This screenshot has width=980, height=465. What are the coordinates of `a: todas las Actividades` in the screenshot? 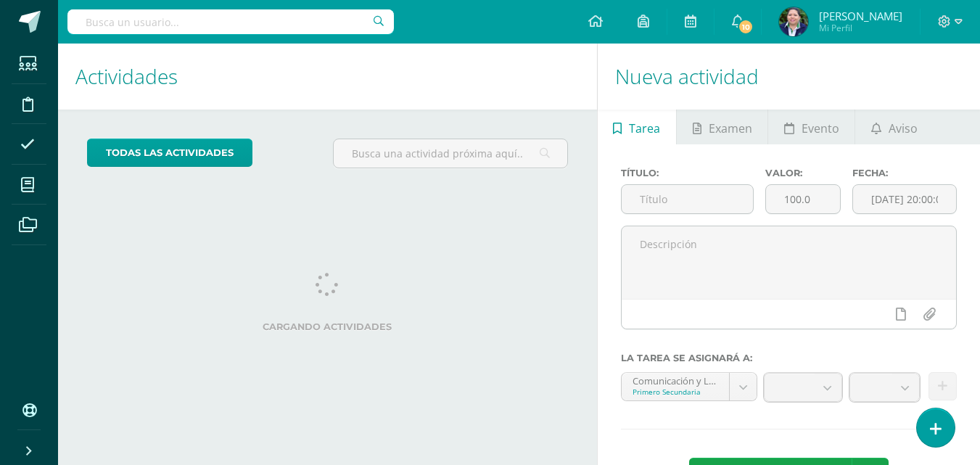 It's located at (170, 153).